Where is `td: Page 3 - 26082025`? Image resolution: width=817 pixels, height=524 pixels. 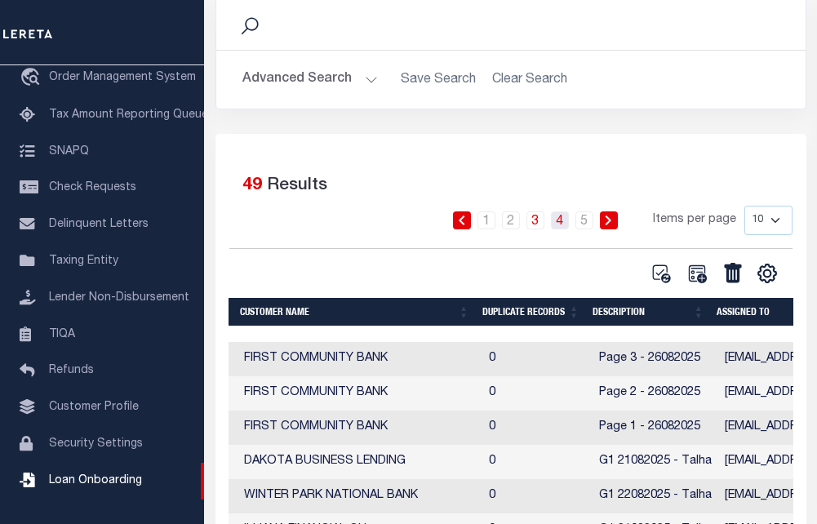 td: Page 3 - 26082025 is located at coordinates (655, 359).